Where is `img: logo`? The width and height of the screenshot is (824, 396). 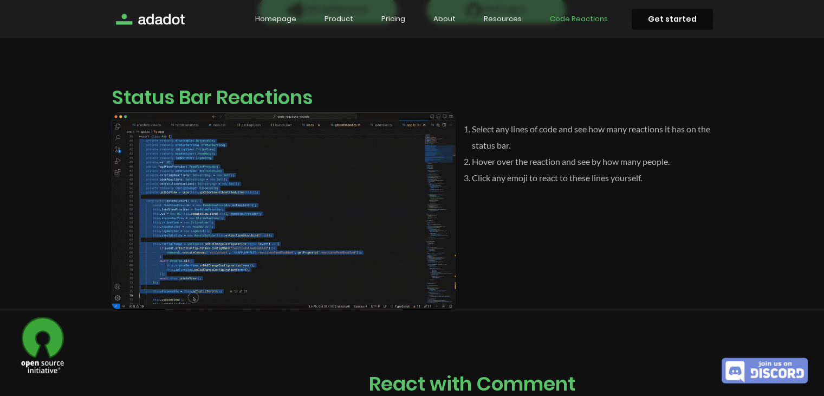 img: logo is located at coordinates (150, 19).